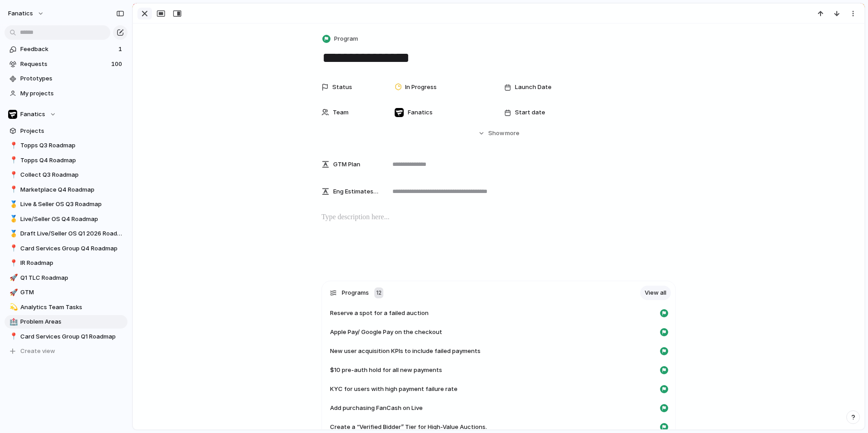 The width and height of the screenshot is (868, 433). What do you see at coordinates (72, 278) in the screenshot?
I see `span: Q1 TLC Roadmap` at bounding box center [72, 278].